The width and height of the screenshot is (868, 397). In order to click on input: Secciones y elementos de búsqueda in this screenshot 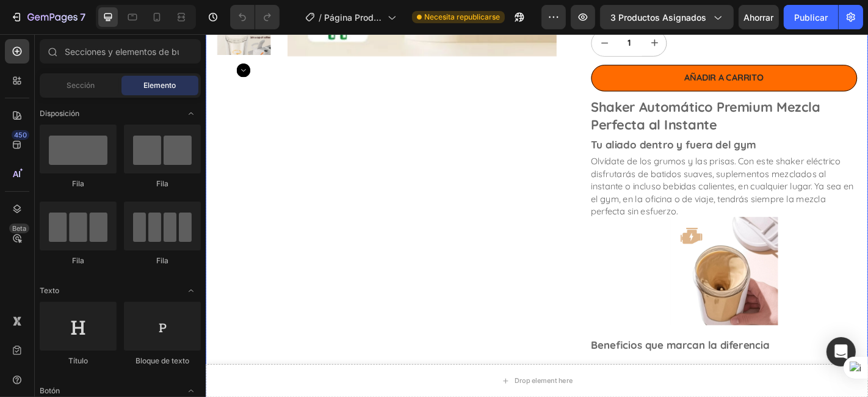, I will do `click(120, 51)`.